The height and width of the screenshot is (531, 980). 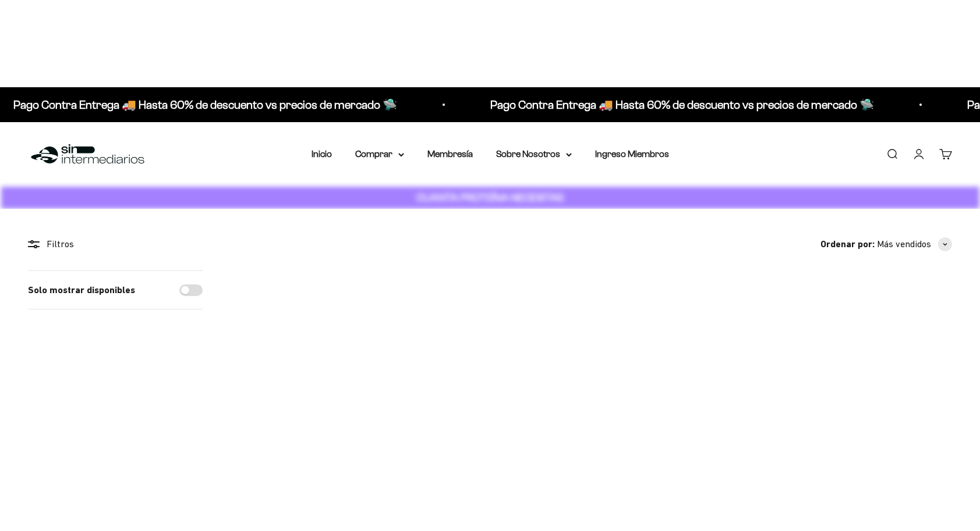 I want to click on summary: Comprar, so click(x=380, y=154).